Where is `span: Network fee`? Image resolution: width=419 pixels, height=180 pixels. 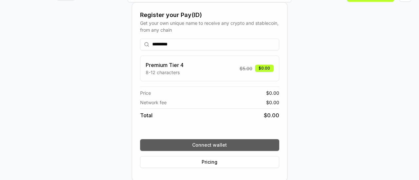 span: Network fee is located at coordinates (153, 103).